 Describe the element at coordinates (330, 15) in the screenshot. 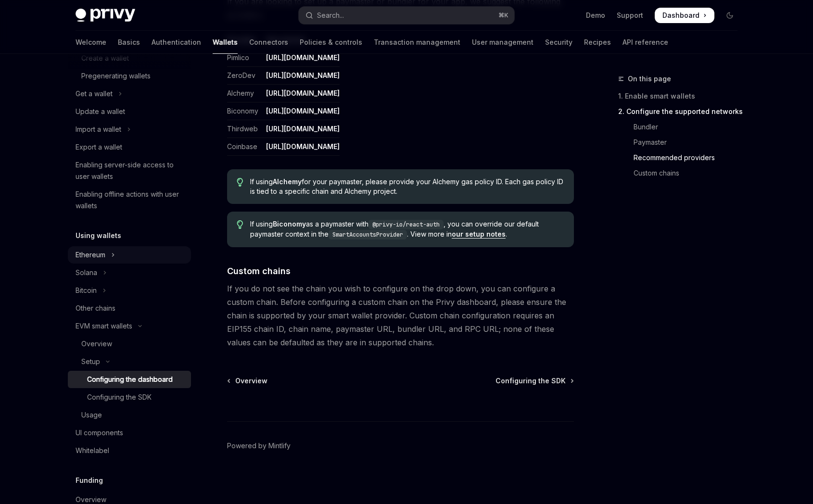

I see `div: Search...` at that location.